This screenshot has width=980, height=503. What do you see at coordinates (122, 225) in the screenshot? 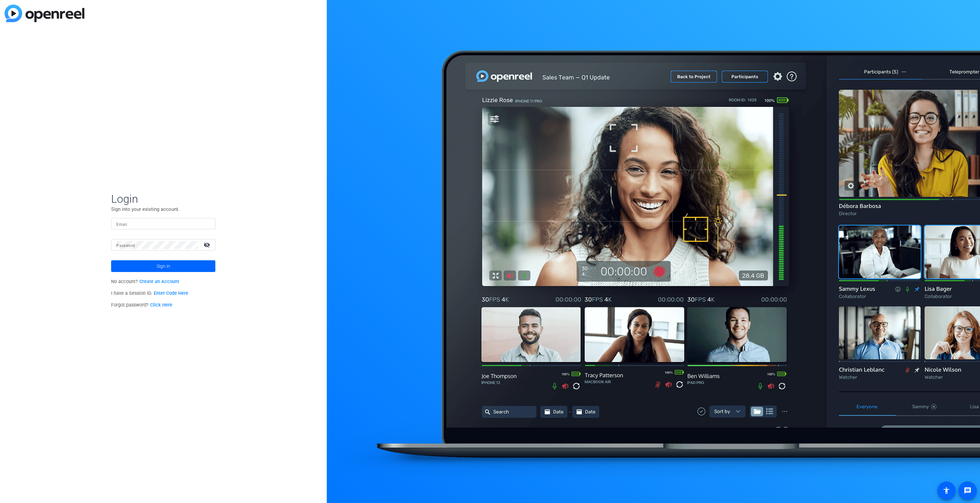
I see `mat-label: Email` at bounding box center [122, 225].